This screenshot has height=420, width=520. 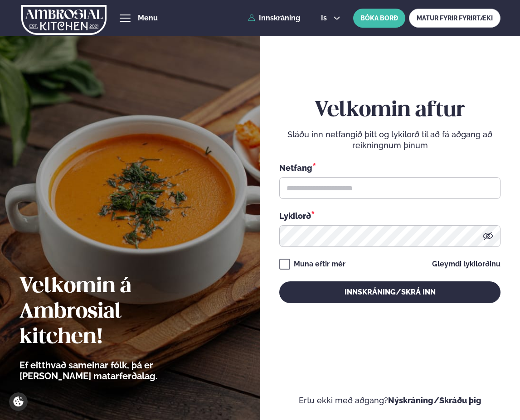 I want to click on p: Ertu ekki með aðgang?, so click(x=390, y=401).